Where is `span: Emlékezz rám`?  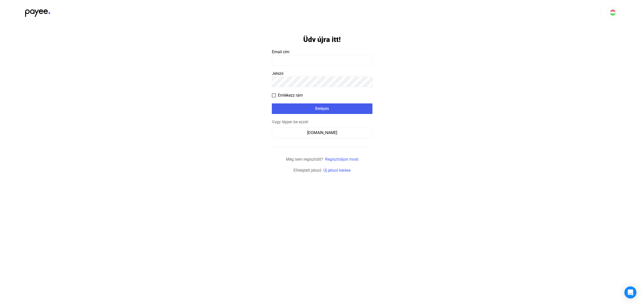 span: Emlékezz rám is located at coordinates (290, 96).